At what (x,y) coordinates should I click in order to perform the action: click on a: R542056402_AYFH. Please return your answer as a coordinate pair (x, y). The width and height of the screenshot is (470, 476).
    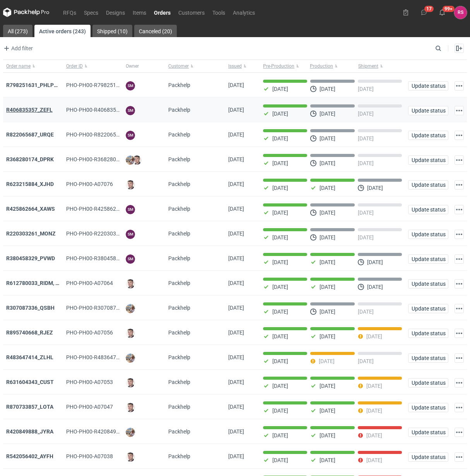
    Looking at the image, I should click on (30, 456).